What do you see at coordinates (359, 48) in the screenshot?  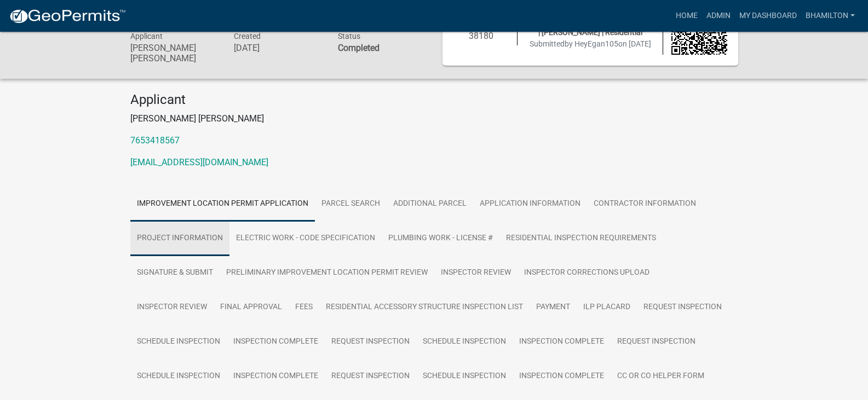 I see `strong: Completed` at bounding box center [359, 48].